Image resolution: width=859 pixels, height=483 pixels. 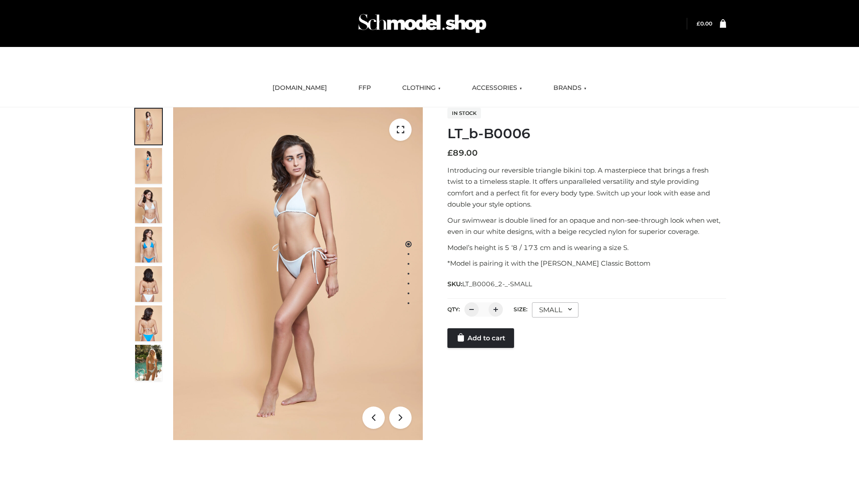 I want to click on h1: LT_b-B0006, so click(x=586, y=134).